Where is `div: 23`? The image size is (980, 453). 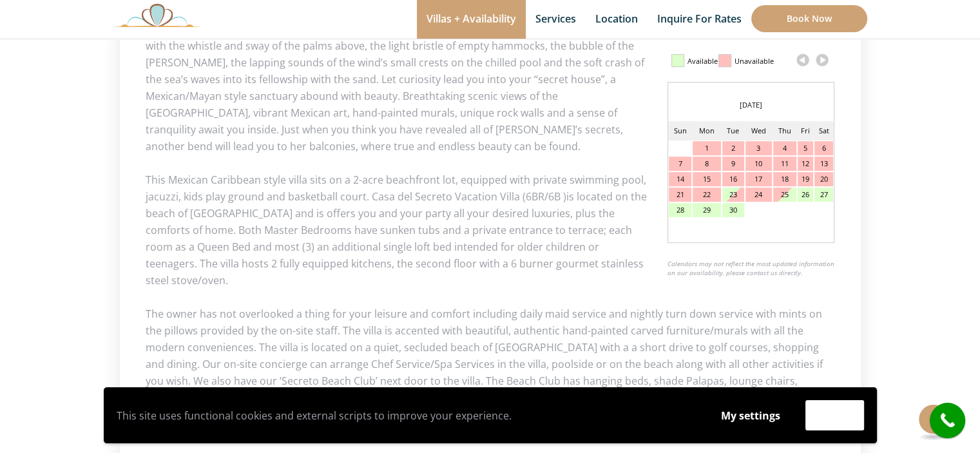
div: 23 is located at coordinates (733, 195).